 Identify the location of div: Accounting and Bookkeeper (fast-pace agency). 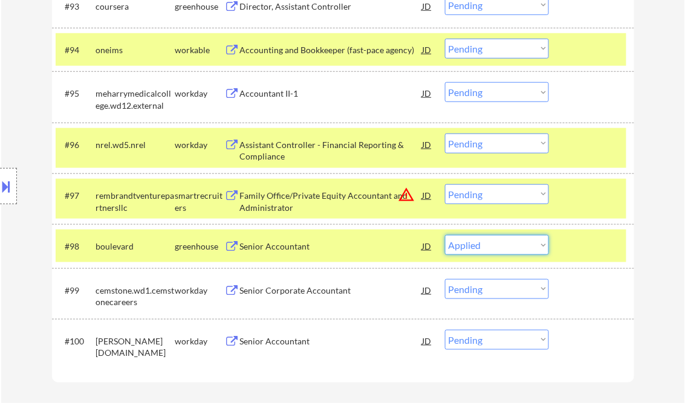
(331, 50).